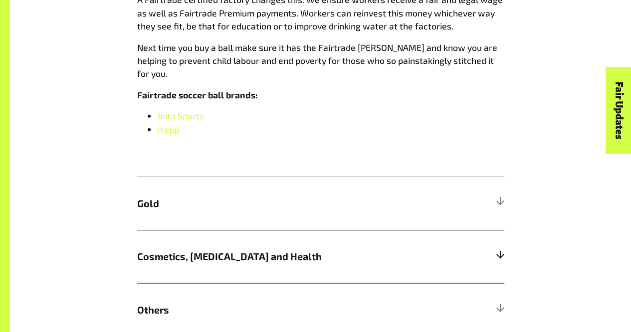 Image resolution: width=631 pixels, height=332 pixels. I want to click on strong: Fairtrade soccer ball brands:, so click(198, 95).